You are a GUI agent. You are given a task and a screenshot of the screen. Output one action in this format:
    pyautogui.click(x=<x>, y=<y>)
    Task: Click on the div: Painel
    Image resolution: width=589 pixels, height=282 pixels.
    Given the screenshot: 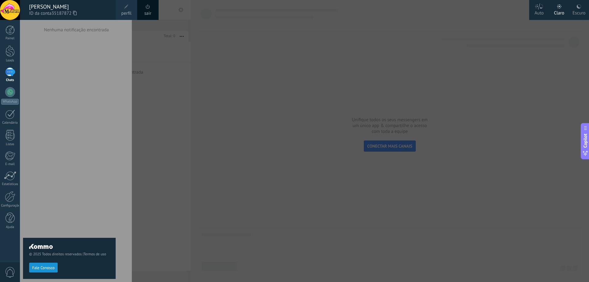 What is the action you would take?
    pyautogui.click(x=10, y=38)
    